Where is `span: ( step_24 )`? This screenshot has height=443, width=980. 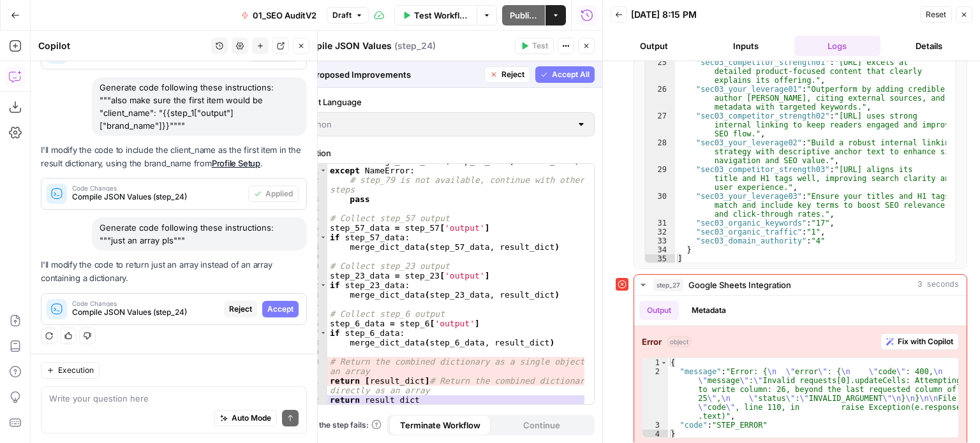
span: ( step_24 ) is located at coordinates (415, 46).